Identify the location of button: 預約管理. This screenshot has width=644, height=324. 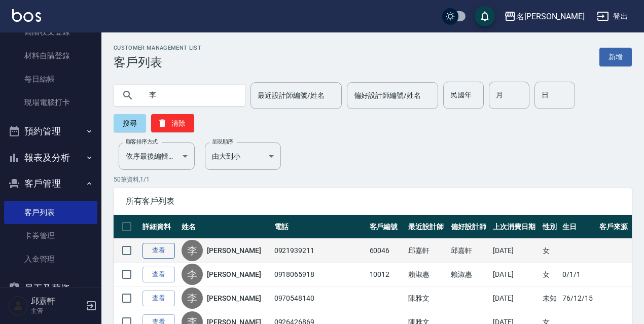
(51, 131).